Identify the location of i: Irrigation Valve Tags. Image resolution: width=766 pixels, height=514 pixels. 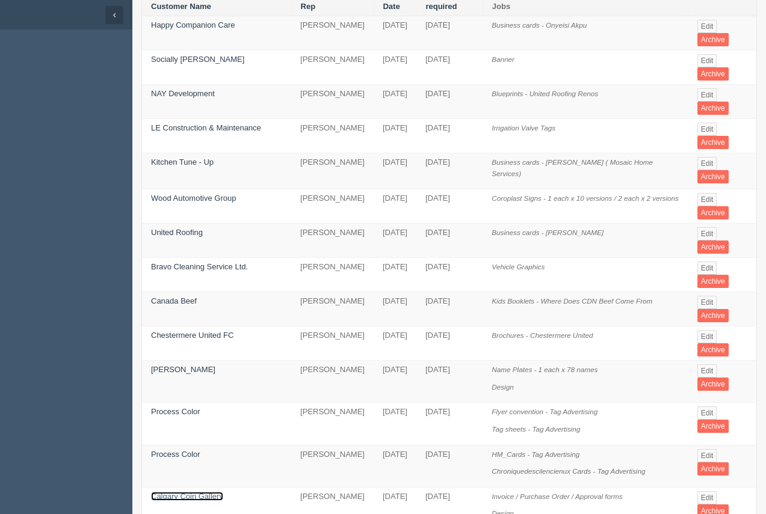
(523, 128).